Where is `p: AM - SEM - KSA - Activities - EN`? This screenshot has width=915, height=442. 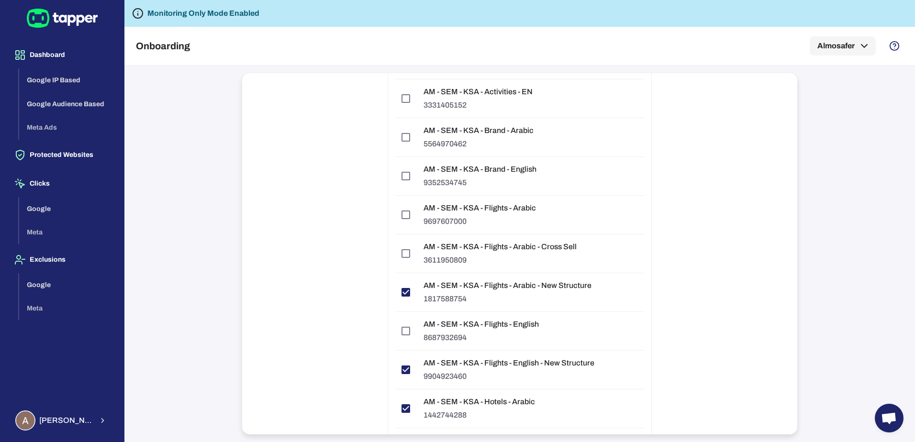
p: AM - SEM - KSA - Activities - EN is located at coordinates (478, 92).